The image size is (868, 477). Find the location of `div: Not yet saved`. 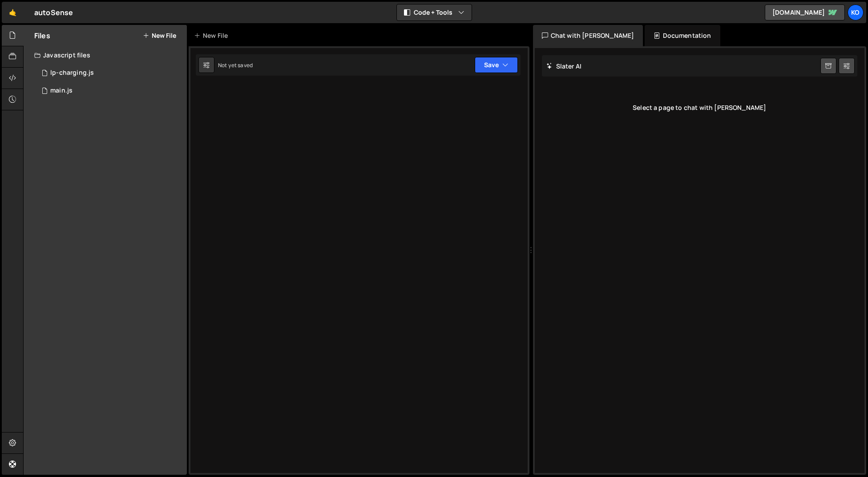

div: Not yet saved is located at coordinates (235, 65).